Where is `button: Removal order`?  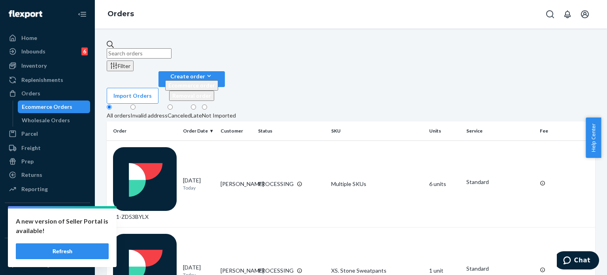 button: Removal order is located at coordinates (192, 96).